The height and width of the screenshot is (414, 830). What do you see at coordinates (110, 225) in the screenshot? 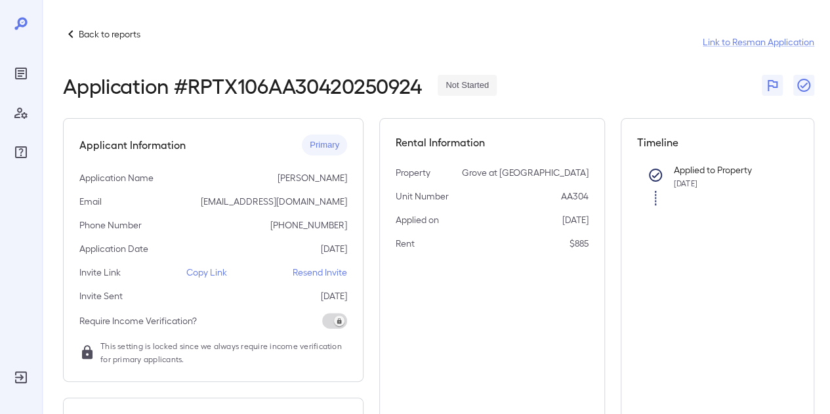
I see `p: Phone Number` at bounding box center [110, 225].